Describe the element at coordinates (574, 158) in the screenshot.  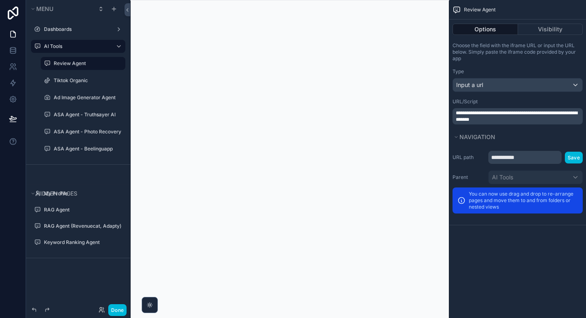
I see `button: Save` at that location.